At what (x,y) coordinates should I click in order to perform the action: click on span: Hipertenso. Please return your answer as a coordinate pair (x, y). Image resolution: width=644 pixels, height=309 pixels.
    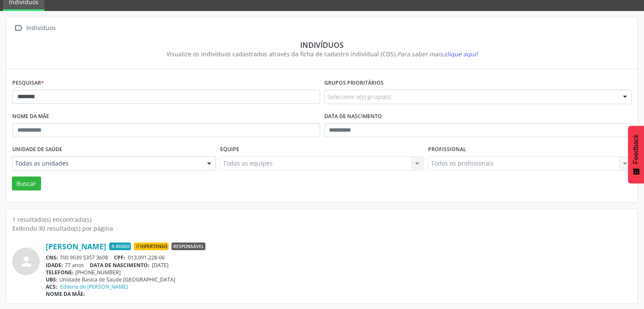
    Looking at the image, I should click on (151, 246).